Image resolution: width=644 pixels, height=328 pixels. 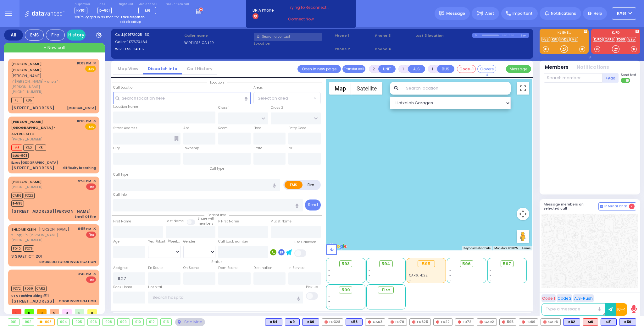 I want to click on label: Call Location, so click(x=124, y=87).